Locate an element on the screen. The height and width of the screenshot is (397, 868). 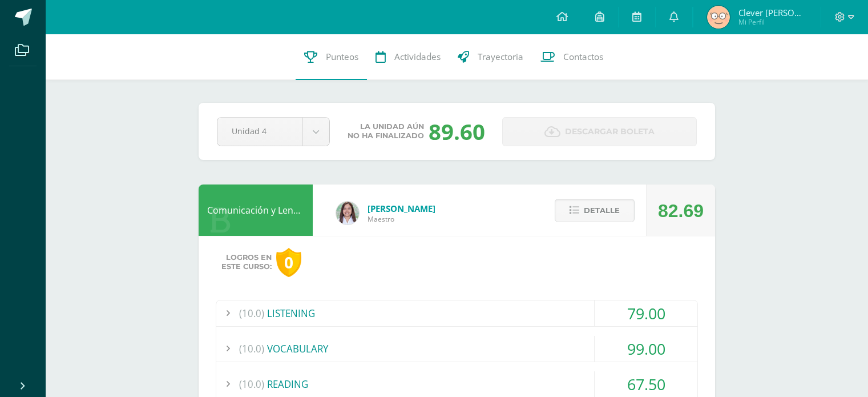
button: Detalle is located at coordinates (595, 210).